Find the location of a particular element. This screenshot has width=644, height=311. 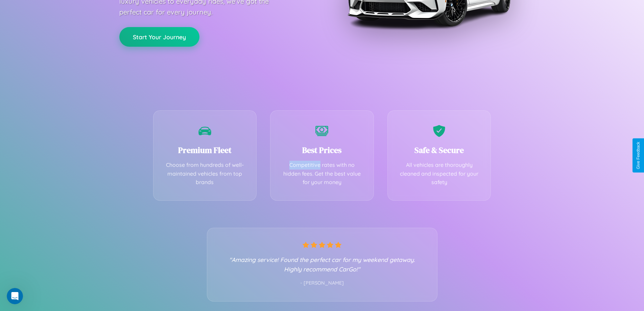

div: Give Feedback is located at coordinates (639, 155).